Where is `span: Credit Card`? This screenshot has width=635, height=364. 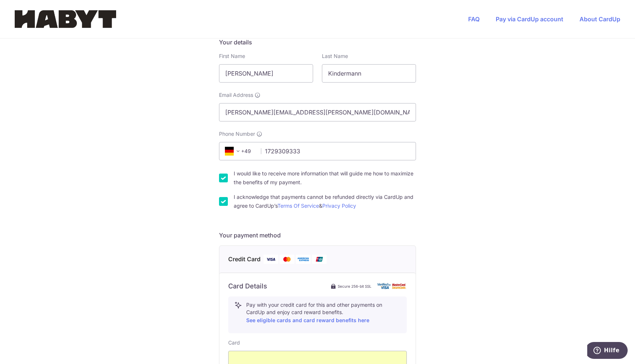 span: Credit Card is located at coordinates (245, 259).